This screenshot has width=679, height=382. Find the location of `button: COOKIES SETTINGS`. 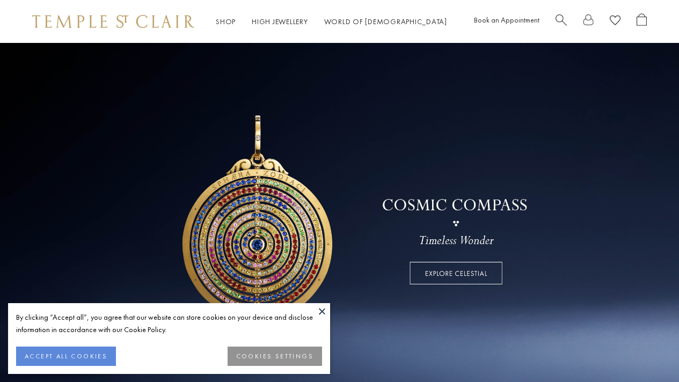

button: COOKIES SETTINGS is located at coordinates (275, 356).